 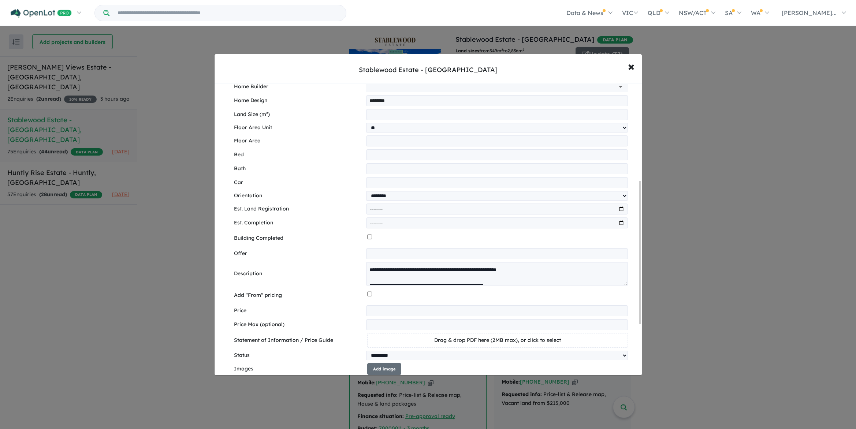 I want to click on label: Land Size (m²), so click(x=299, y=115).